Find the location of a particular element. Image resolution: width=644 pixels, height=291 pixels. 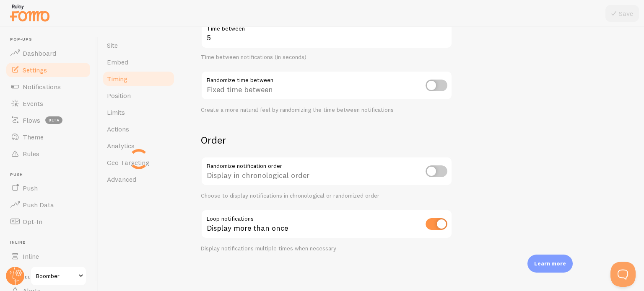

div: Fixed time between is located at coordinates (326, 86).